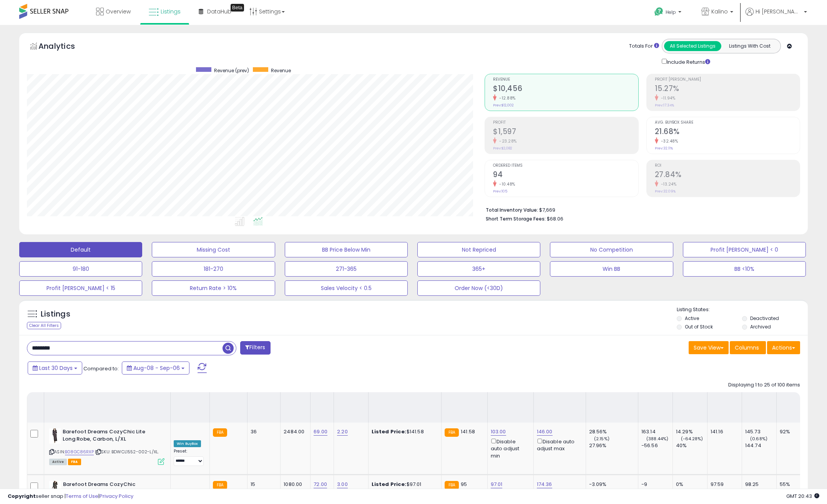 The width and height of the screenshot is (827, 504). I want to click on small: -10.48%, so click(506, 184).